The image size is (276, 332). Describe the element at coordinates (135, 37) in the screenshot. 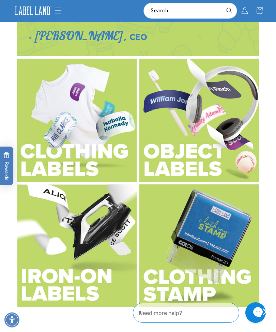

I see `strong: , CEO` at that location.